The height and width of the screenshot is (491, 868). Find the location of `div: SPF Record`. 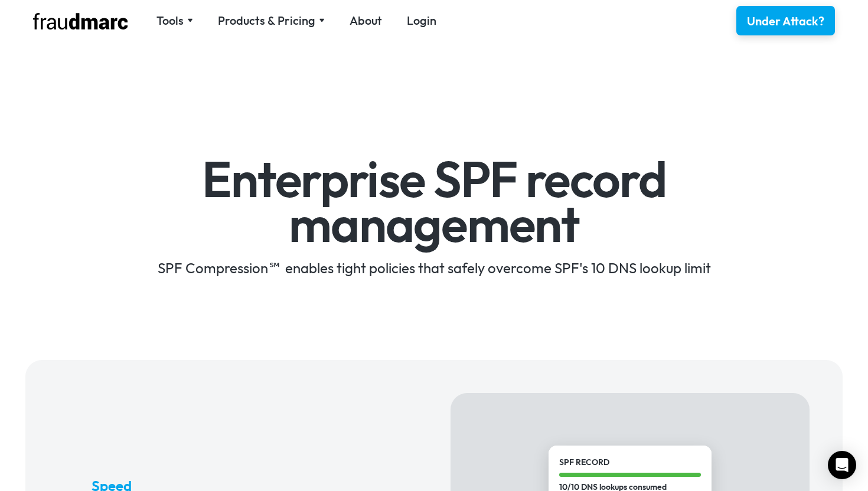

div: SPF Record is located at coordinates (630, 461).